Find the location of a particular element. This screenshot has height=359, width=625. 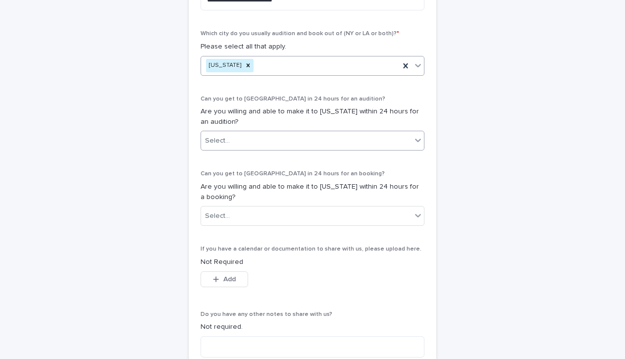

p: Not required. is located at coordinates (312, 327).